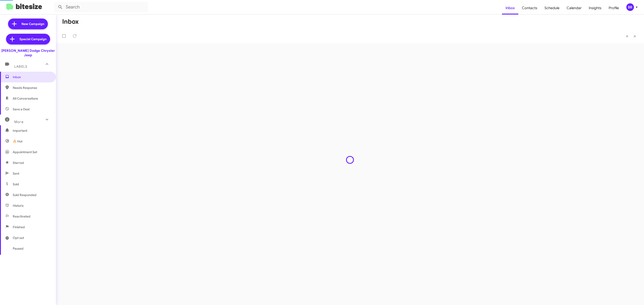 The width and height of the screenshot is (644, 305). I want to click on a: Calendar, so click(574, 8).